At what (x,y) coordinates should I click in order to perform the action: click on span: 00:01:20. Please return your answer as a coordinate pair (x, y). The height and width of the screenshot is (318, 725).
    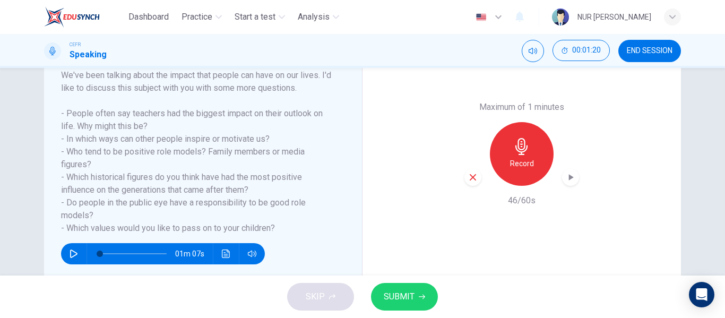
    Looking at the image, I should click on (586, 50).